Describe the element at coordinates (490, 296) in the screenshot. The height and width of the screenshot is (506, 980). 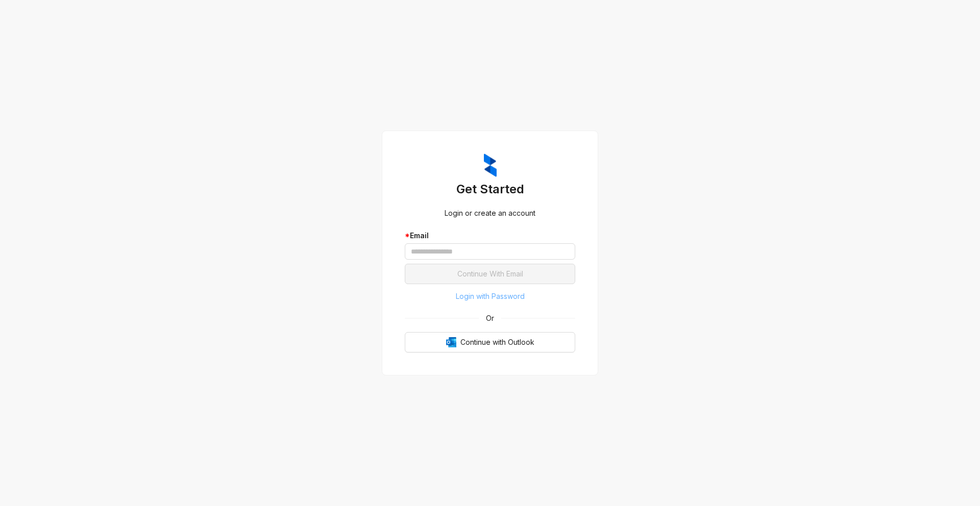
I see `span: Login with Password` at that location.